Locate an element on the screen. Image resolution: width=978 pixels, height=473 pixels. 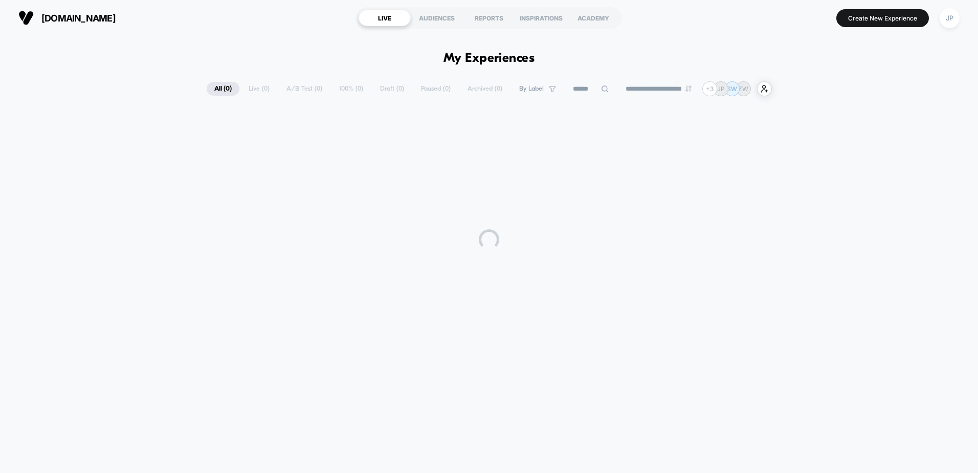
div: ACADEMY is located at coordinates (593, 18).